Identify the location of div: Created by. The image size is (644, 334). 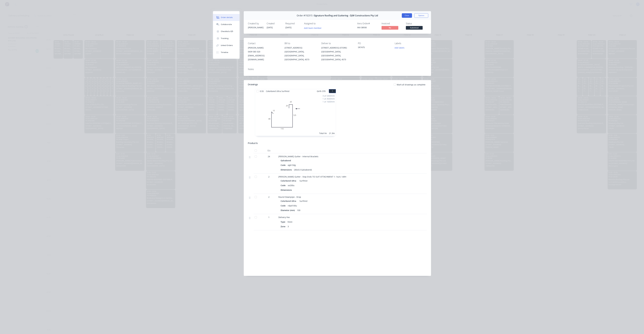
(256, 24).